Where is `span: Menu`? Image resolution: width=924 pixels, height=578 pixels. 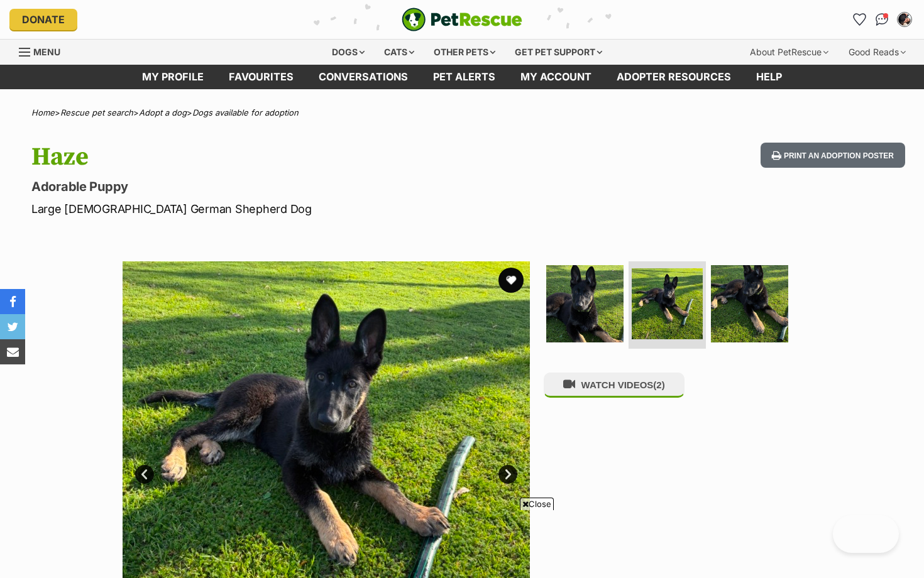
span: Menu is located at coordinates (46, 51).